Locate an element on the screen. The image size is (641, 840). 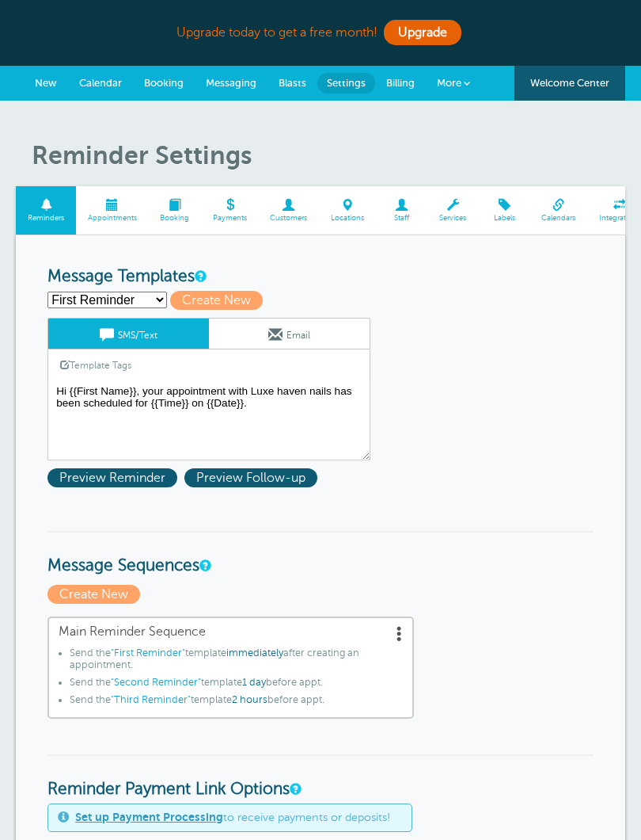
a: More is located at coordinates (454, 83).